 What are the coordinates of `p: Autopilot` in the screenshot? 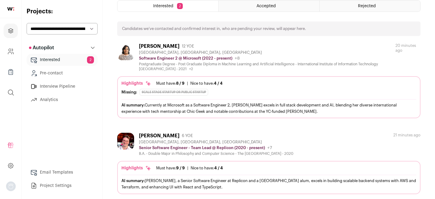 It's located at (41, 48).